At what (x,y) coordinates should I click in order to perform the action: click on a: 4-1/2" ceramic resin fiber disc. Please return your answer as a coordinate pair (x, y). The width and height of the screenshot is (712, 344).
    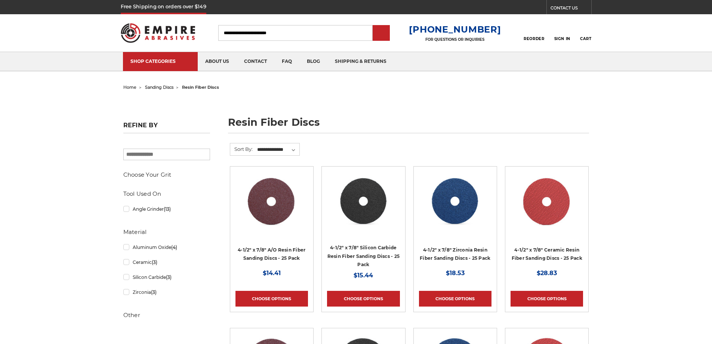
    Looking at the image, I should click on (547, 208).